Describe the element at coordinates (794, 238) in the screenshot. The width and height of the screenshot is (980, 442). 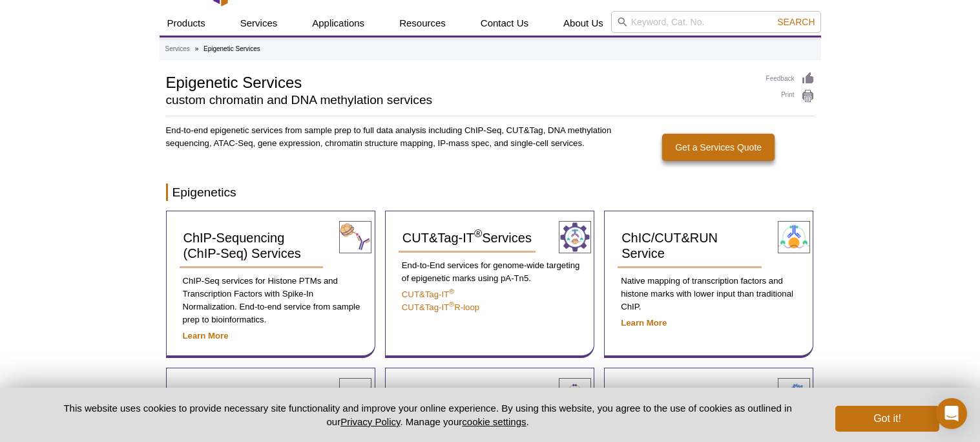
I see `img: ChIC/CUT&RUN Service` at that location.